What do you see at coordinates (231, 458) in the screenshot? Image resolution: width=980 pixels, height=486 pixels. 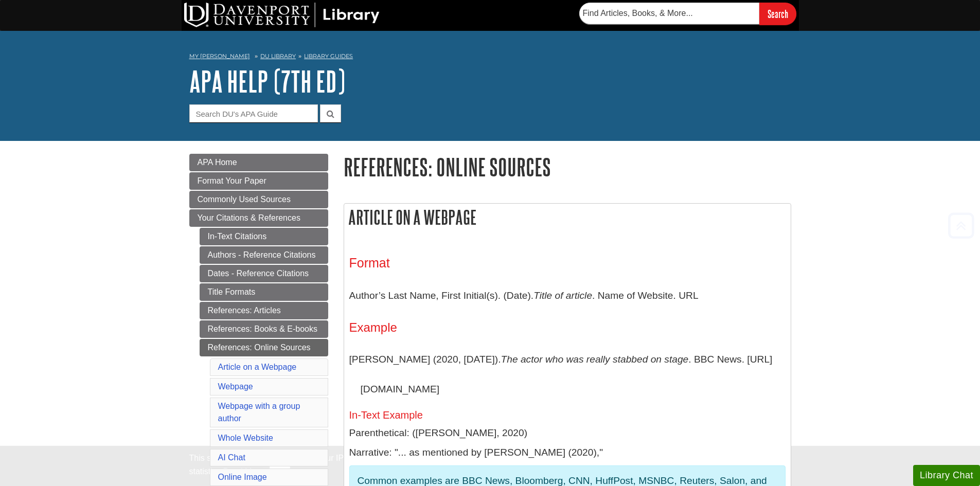 I see `a: AI Chat` at bounding box center [231, 458].